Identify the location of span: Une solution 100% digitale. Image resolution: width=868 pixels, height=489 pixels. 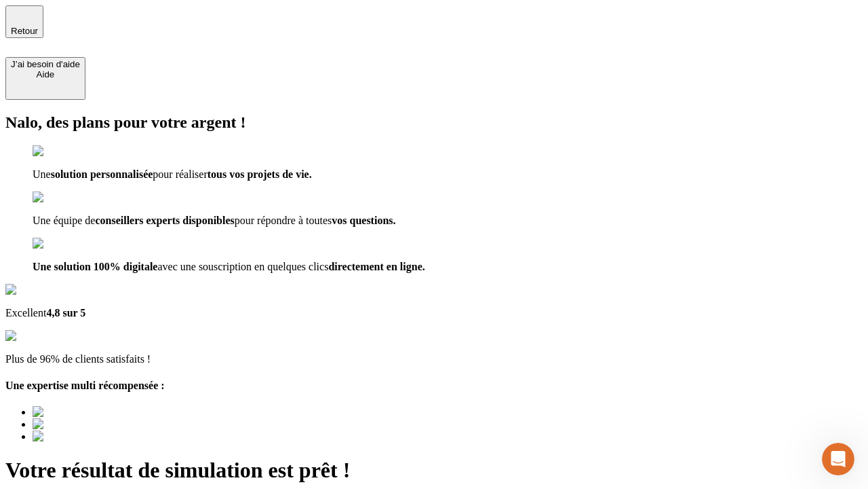
(95, 266).